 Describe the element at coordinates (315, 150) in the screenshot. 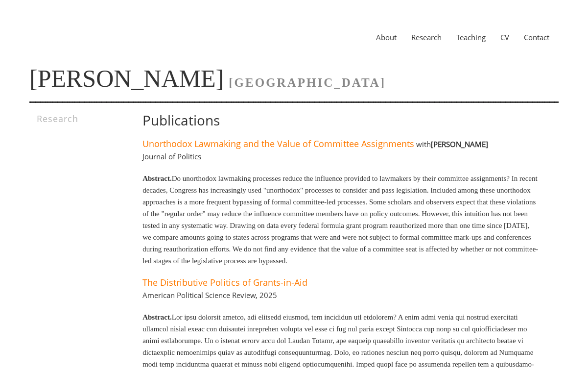

I see `h4: with Journal of Politics` at that location.